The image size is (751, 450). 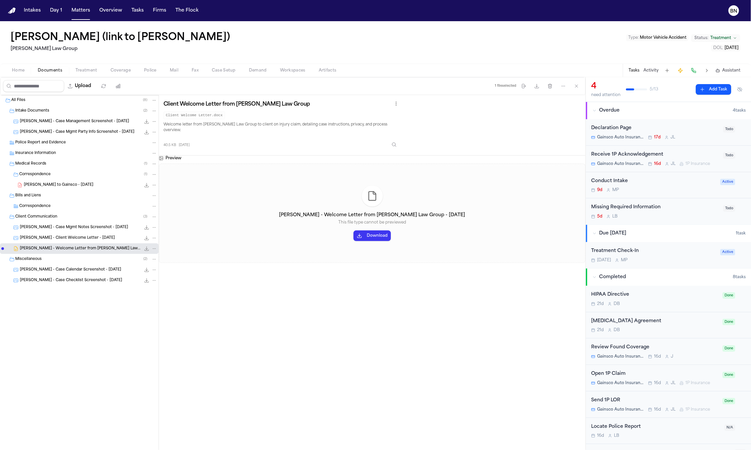 I want to click on button: Inspect, so click(x=394, y=145).